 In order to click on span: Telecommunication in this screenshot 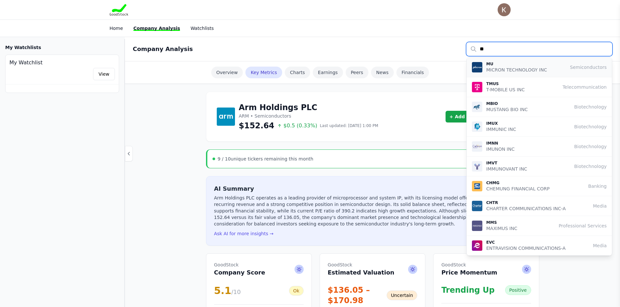, I will do `click(584, 87)`.